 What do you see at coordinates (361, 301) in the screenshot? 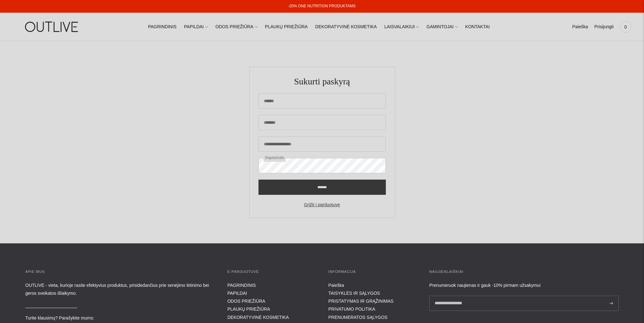
I see `a: PRISTATYMAS IR GRĄŽINIMAS` at bounding box center [361, 301].